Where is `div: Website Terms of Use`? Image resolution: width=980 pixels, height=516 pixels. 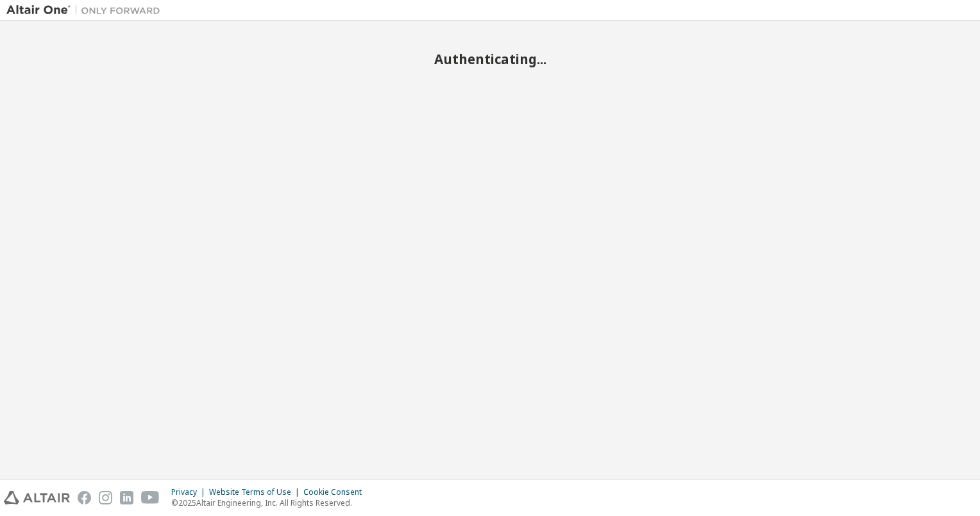 div: Website Terms of Use is located at coordinates (256, 491).